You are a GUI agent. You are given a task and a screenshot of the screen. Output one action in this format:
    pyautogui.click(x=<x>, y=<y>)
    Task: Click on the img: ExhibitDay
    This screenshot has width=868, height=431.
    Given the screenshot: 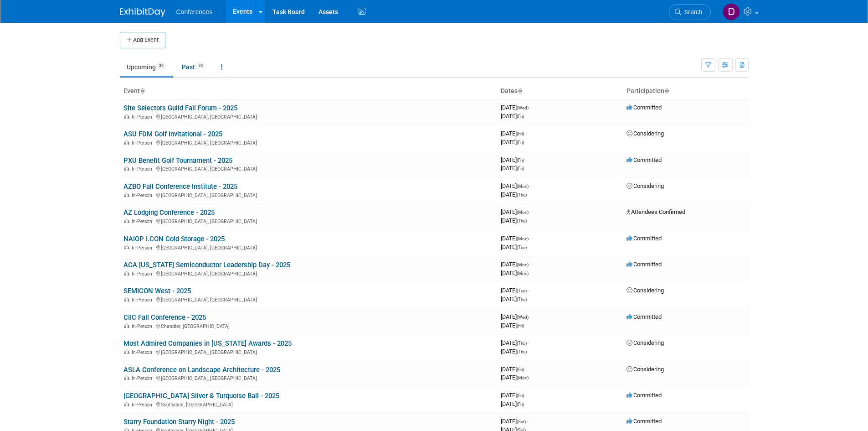 What is the action you would take?
    pyautogui.click(x=143, y=12)
    